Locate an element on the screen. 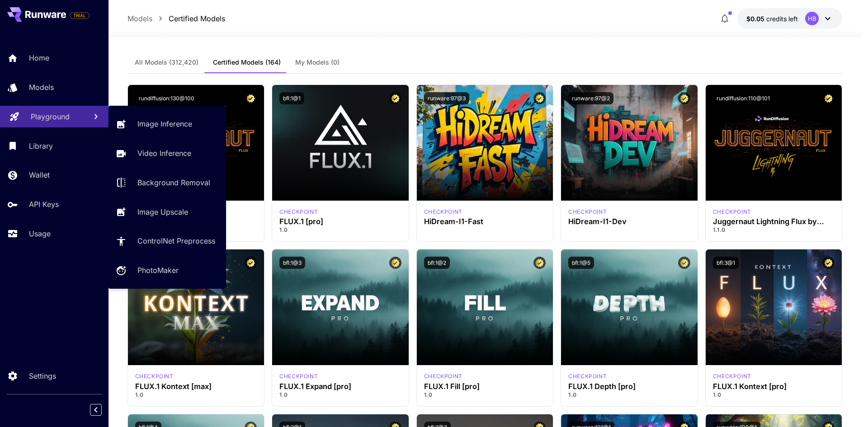 This screenshot has height=427, width=868. span: Certified Models (164) is located at coordinates (247, 62).